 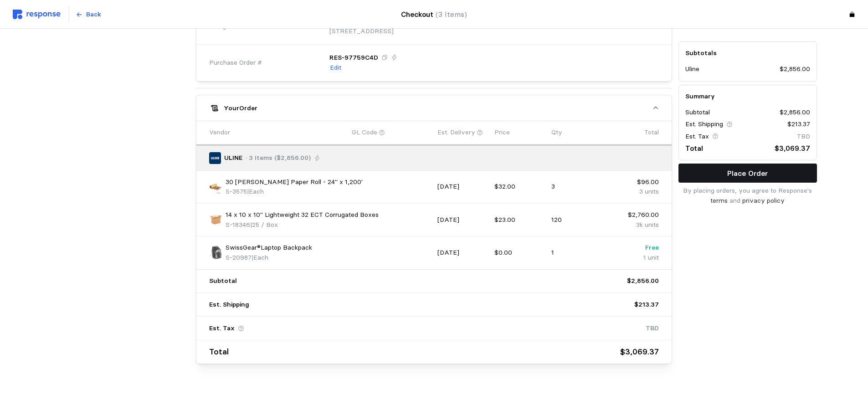 What do you see at coordinates (557, 133) in the screenshot?
I see `p: Qty` at bounding box center [557, 133].